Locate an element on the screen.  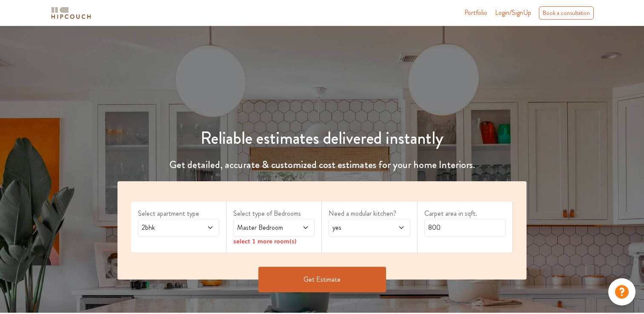
img: logo-horizontal.svg is located at coordinates (71, 13).